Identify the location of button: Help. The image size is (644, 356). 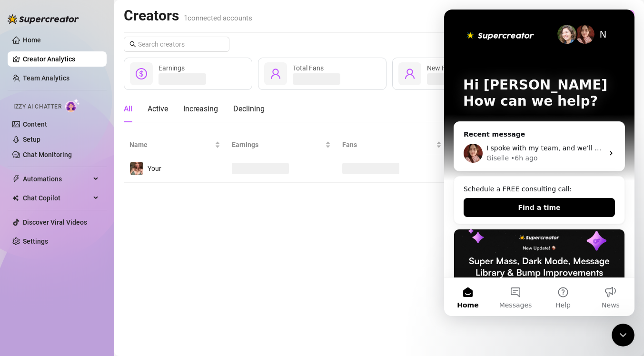
(119, 287).